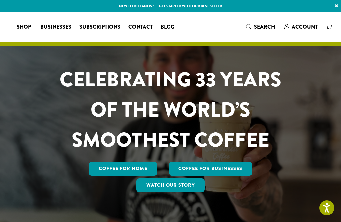 The image size is (341, 222). I want to click on h1: CELEBRATING 33 YEARS OF THE WORLD’S SMOOTHEST COFFEE, so click(171, 110).